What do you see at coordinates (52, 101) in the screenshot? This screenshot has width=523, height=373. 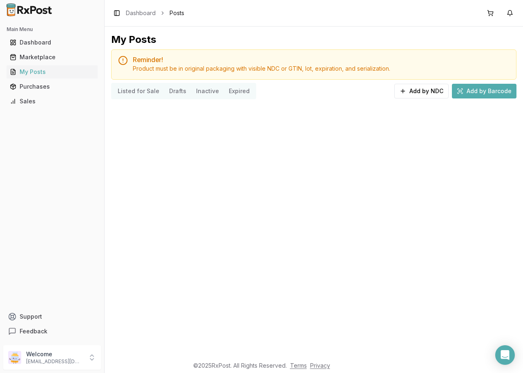 I see `div: Sales` at bounding box center [52, 101].